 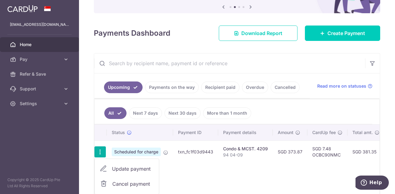 What do you see at coordinates (227, 113) in the screenshot?
I see `a: More than 1 month` at bounding box center [227, 113].